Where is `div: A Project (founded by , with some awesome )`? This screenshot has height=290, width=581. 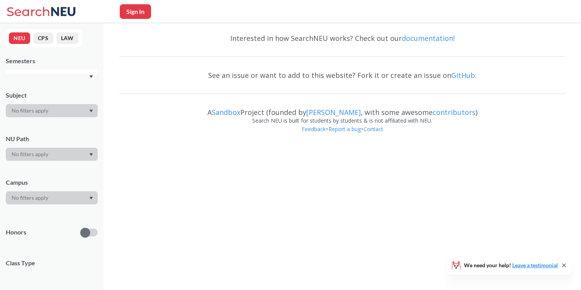 div: A Project (founded by , with some awesome ) is located at coordinates (342, 109).